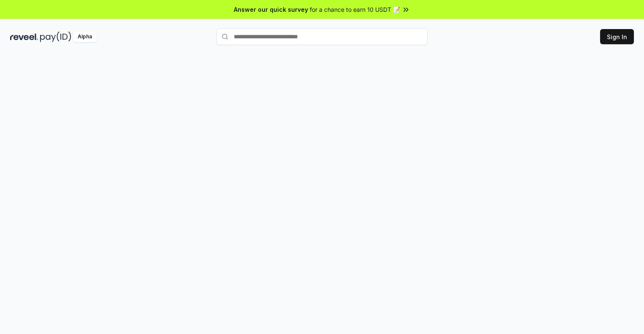 The width and height of the screenshot is (644, 334). What do you see at coordinates (24, 37) in the screenshot?
I see `img: reveel_dark` at bounding box center [24, 37].